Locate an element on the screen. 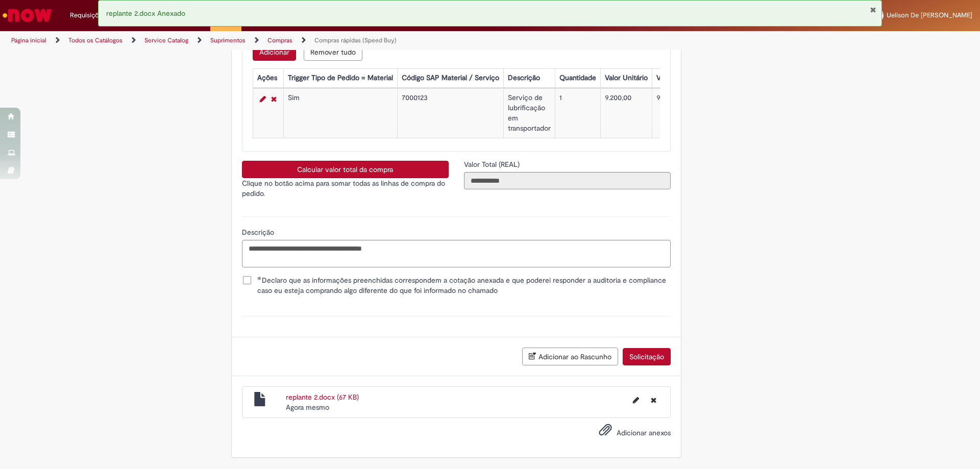 This screenshot has width=980, height=469. button: Adicionar anexos is located at coordinates (605, 432).